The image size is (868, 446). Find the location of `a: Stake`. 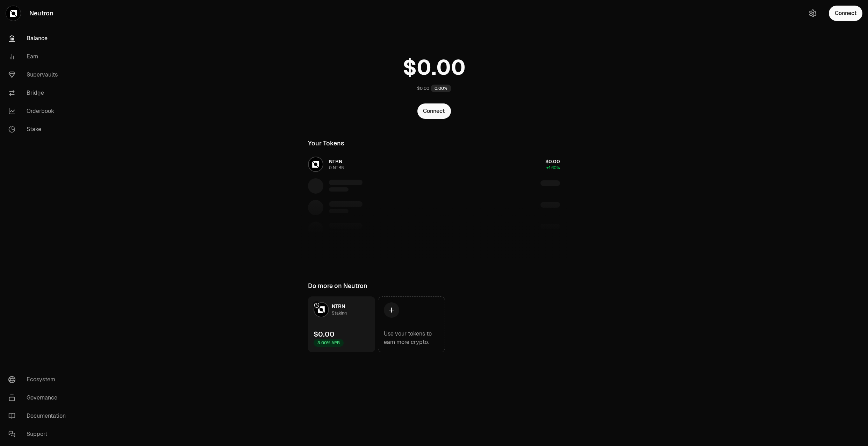

a: Stake is located at coordinates (39, 129).